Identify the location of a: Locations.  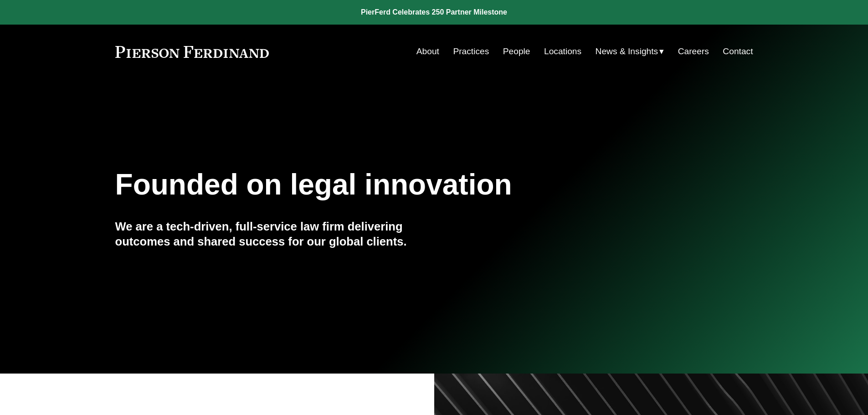
(563, 51).